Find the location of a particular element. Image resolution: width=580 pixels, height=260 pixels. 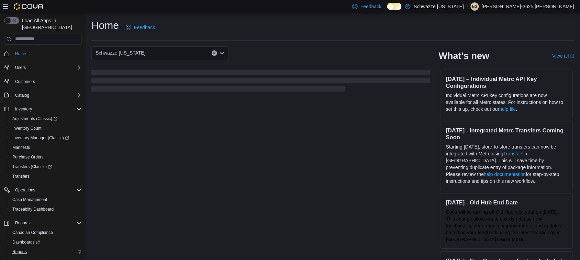

input: Dark Mode is located at coordinates (395, 6).